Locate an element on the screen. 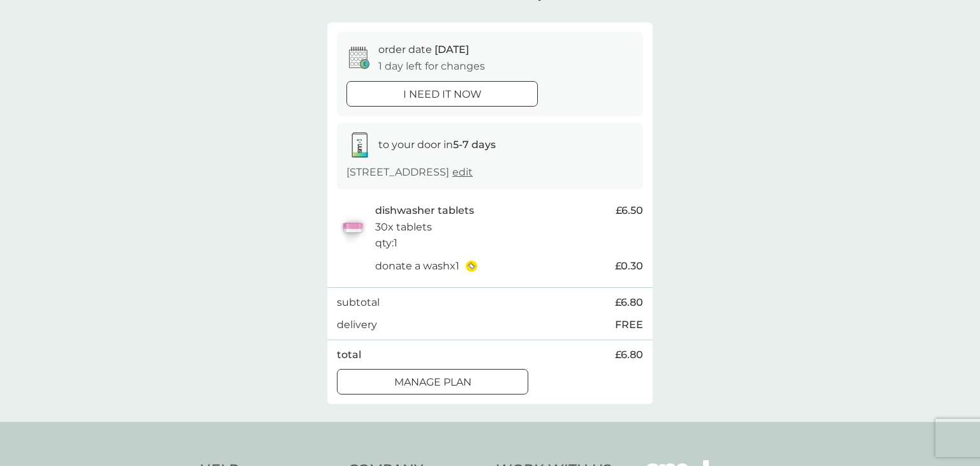 This screenshot has width=980, height=466. p: i need it now is located at coordinates (442, 95).